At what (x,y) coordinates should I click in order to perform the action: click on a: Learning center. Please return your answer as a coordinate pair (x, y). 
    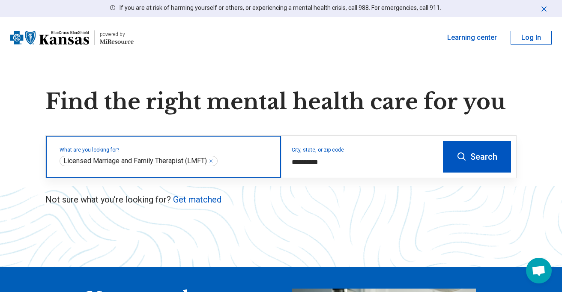
    Looking at the image, I should click on (472, 38).